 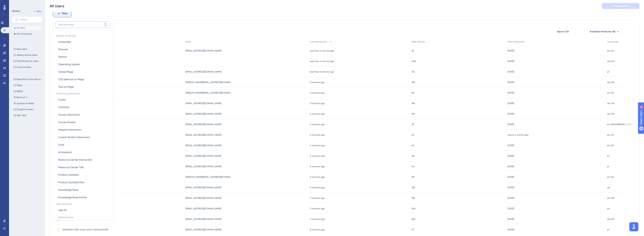 I want to click on time: less than a minute ago, so click(x=322, y=61).